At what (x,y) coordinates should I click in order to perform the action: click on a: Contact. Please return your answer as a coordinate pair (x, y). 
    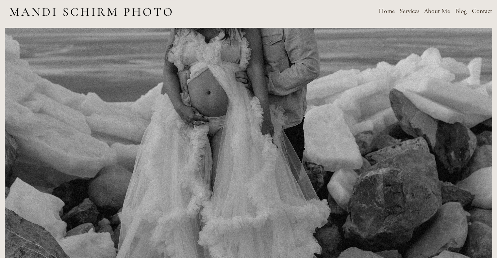
    Looking at the image, I should click on (482, 11).